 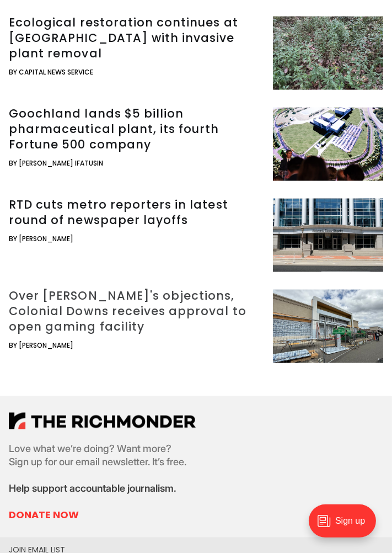 I want to click on a: Donate Now, so click(x=102, y=515).